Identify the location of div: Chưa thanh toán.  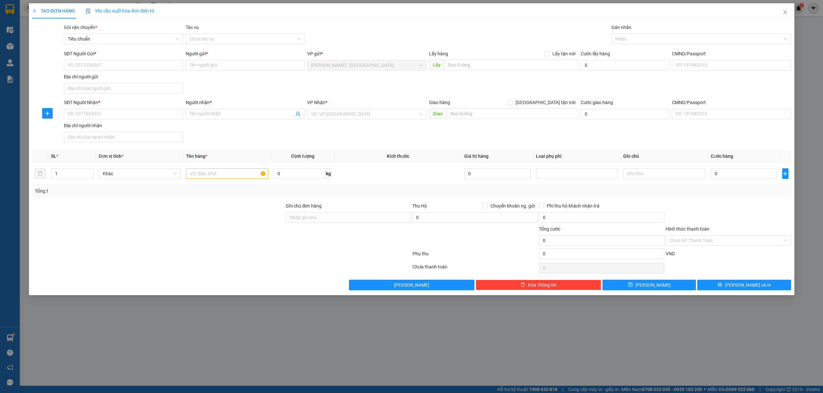
(475, 269).